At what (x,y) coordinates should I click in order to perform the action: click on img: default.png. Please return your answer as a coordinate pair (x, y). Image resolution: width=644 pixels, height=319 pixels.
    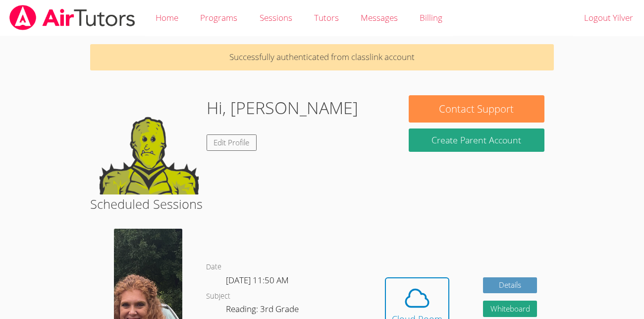
    Looking at the image, I should click on (149, 145).